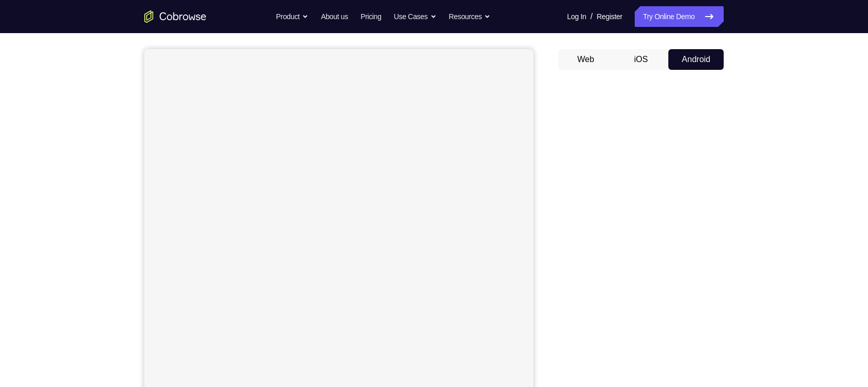 The height and width of the screenshot is (387, 868). I want to click on button: Product, so click(293, 17).